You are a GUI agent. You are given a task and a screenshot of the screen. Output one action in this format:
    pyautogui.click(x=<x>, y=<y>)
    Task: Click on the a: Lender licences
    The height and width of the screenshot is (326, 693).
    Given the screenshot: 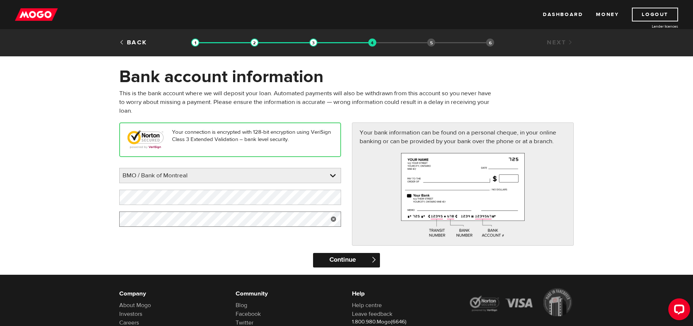 What is the action you would take?
    pyautogui.click(x=651, y=26)
    